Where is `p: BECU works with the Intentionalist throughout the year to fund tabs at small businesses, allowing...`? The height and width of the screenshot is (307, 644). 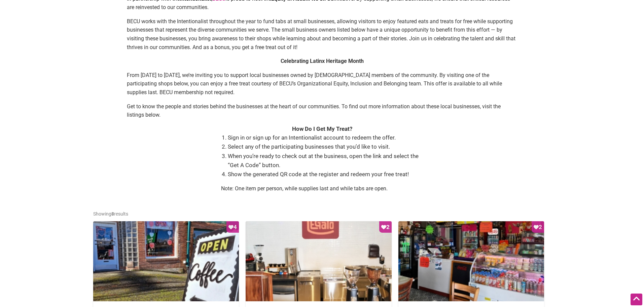
p: BECU works with the Intentionalist throughout the year to fund tabs at small businesses, allowing... is located at coordinates (322, 34).